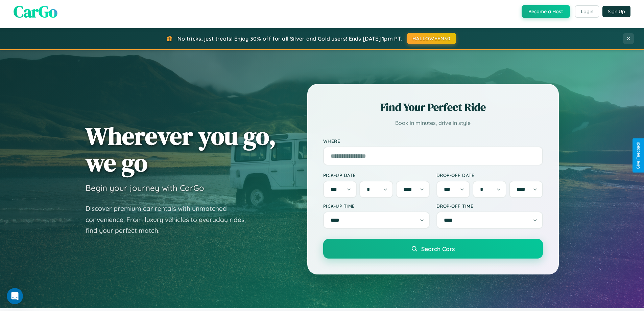  I want to click on h1: Wherever you go, we go, so click(181, 149).